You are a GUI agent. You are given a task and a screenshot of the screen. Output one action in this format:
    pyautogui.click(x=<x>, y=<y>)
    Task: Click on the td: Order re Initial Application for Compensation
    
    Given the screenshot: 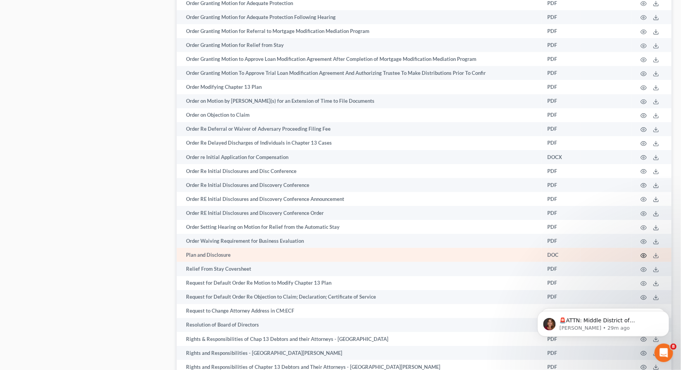 What is the action you would take?
    pyautogui.click(x=359, y=157)
    